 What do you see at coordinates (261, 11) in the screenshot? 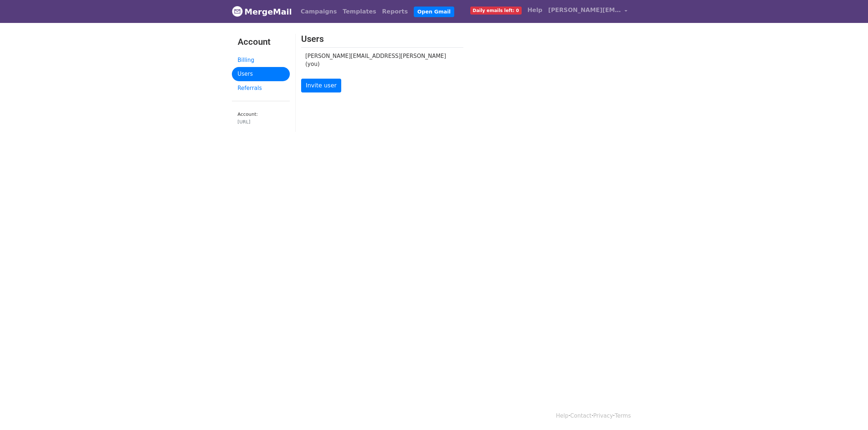
I see `a: MergeMail` at bounding box center [261, 11].